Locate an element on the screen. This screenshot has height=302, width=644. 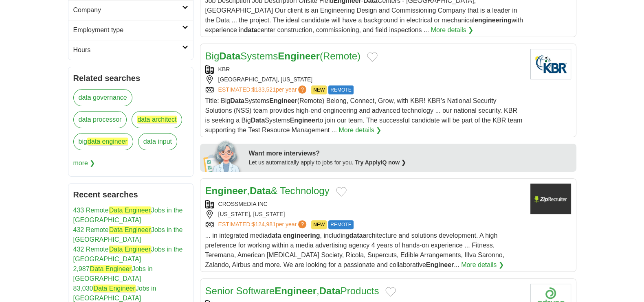
img: Company logo is located at coordinates (551, 199).